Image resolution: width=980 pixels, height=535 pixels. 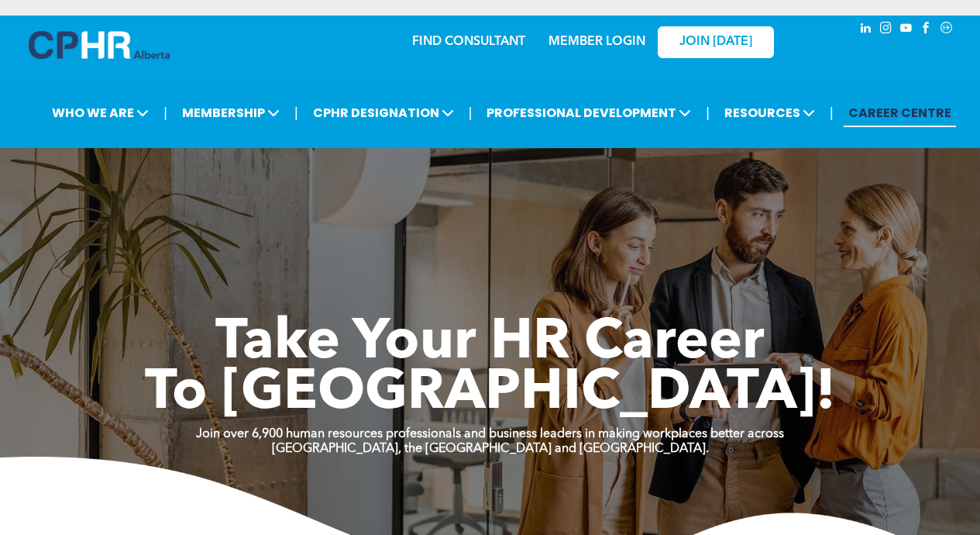 What do you see at coordinates (947, 30) in the screenshot?
I see `a: Social network` at bounding box center [947, 30].